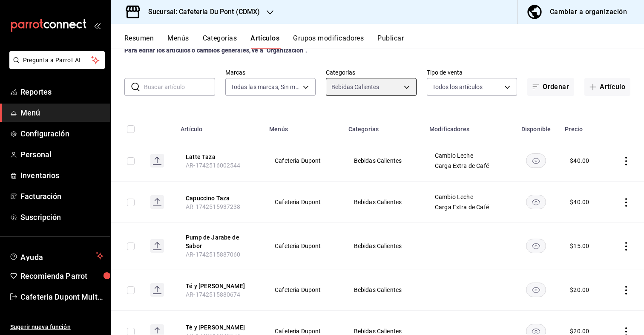 The width and height of the screenshot is (644, 335). What do you see at coordinates (213, 207) in the screenshot?
I see `span: AR-1742515937238` at bounding box center [213, 207].